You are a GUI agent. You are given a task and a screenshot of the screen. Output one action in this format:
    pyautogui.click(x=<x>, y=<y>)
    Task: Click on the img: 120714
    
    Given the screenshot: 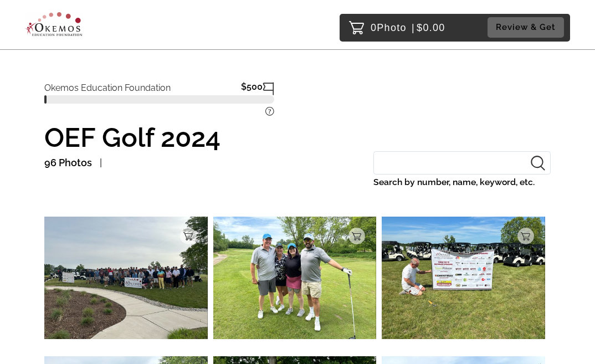 What is the action you would take?
    pyautogui.click(x=294, y=277)
    